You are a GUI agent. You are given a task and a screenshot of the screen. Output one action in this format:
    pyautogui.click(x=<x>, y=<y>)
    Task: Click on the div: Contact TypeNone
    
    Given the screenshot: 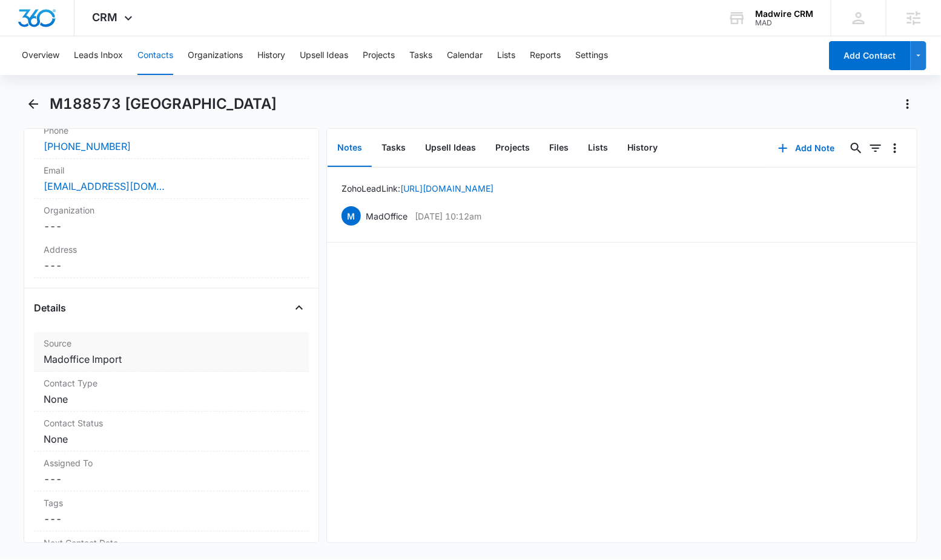 What is the action you would take?
    pyautogui.click(x=171, y=392)
    